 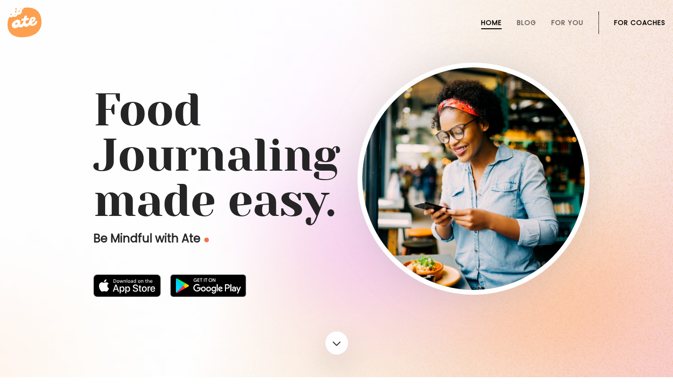 What do you see at coordinates (527, 23) in the screenshot?
I see `a: Blog` at bounding box center [527, 23].